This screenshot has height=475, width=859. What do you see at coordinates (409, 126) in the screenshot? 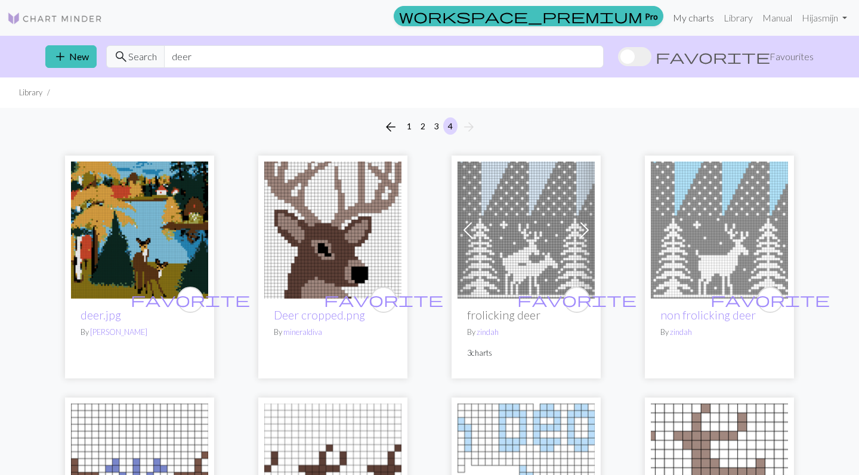
I see `button: 1` at bounding box center [409, 126].